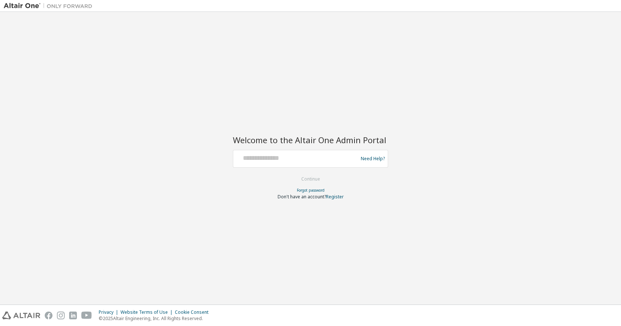 Image resolution: width=621 pixels, height=326 pixels. What do you see at coordinates (302, 196) in the screenshot?
I see `span: Don't have an account?` at bounding box center [302, 196].